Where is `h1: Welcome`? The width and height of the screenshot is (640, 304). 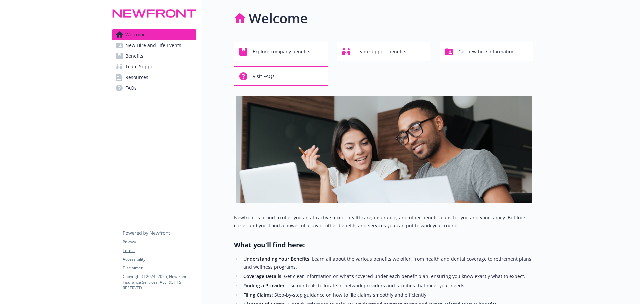
h1: Welcome is located at coordinates (278, 18).